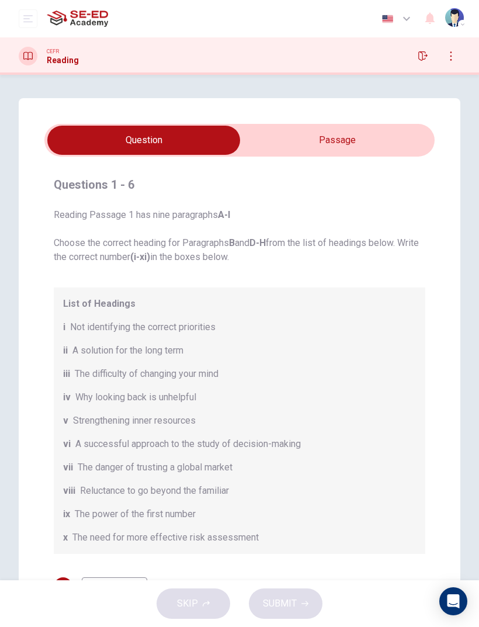  Describe the element at coordinates (155, 467) in the screenshot. I see `span: The danger of trusting a global market` at that location.